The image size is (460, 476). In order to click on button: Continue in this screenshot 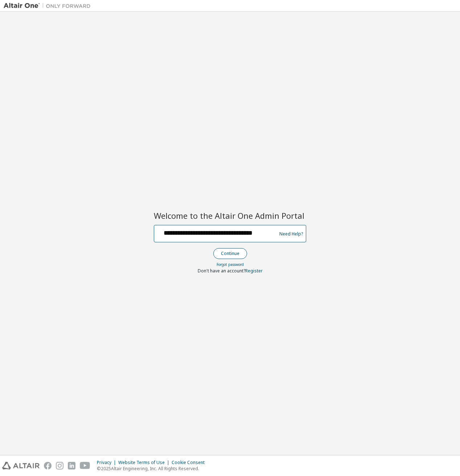, I will do `click(230, 254)`.